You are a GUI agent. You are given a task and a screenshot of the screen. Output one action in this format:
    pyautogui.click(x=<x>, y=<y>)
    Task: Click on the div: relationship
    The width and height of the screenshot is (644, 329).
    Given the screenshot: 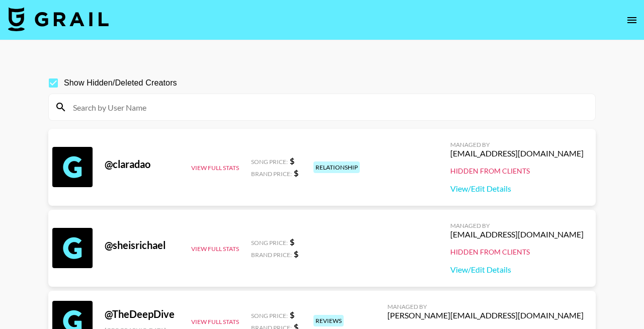 What is the action you would take?
    pyautogui.click(x=337, y=167)
    